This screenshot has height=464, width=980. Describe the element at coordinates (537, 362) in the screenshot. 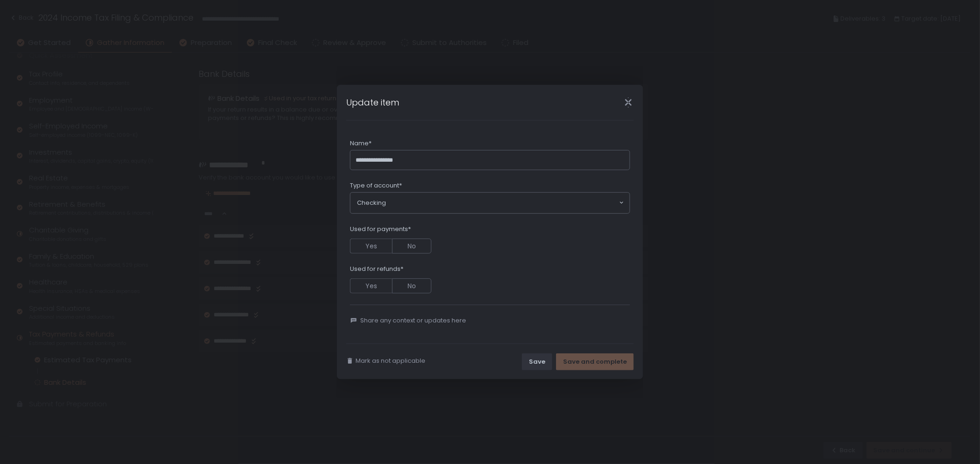

I see `button: Save` at that location.